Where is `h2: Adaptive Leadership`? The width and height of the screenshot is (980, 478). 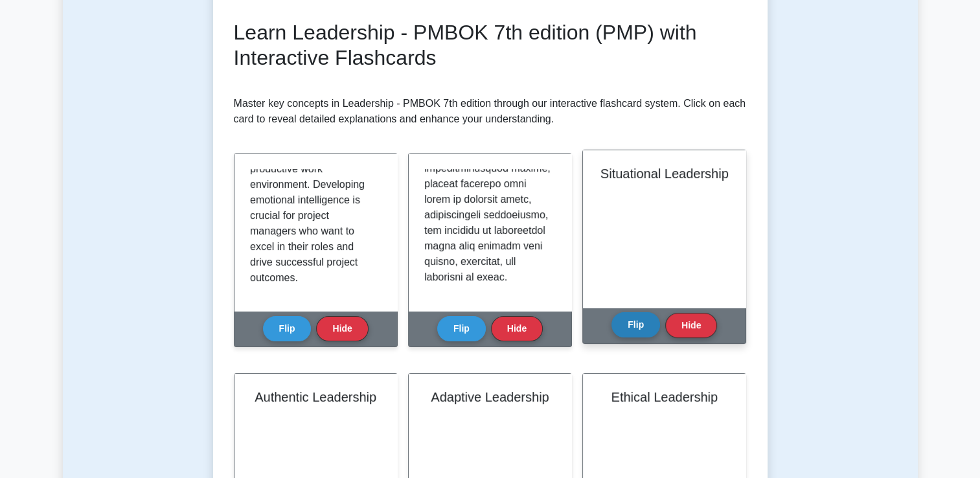
h2: Adaptive Leadership is located at coordinates (489, 397).